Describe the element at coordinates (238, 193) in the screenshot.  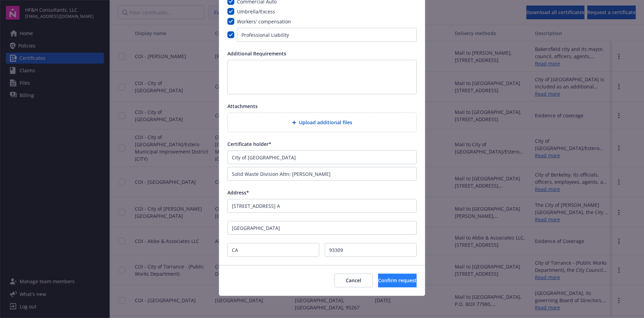
I see `span: Address*` at that location.